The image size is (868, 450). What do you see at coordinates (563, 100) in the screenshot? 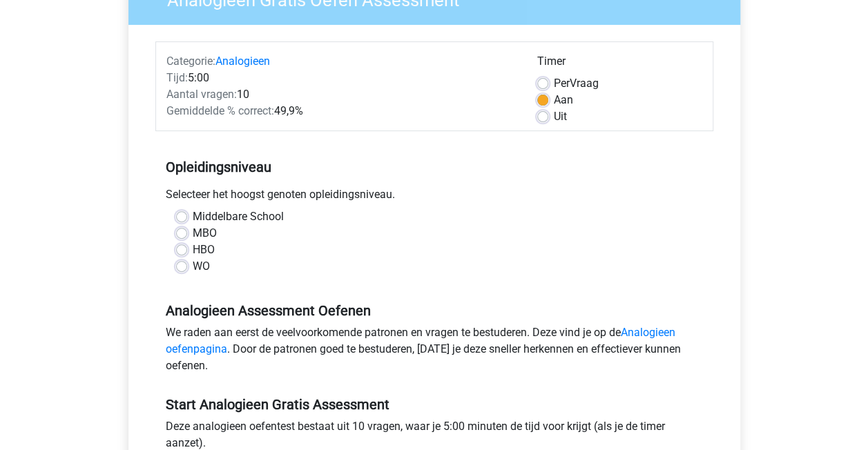
I see `label: Aan` at bounding box center [563, 100].